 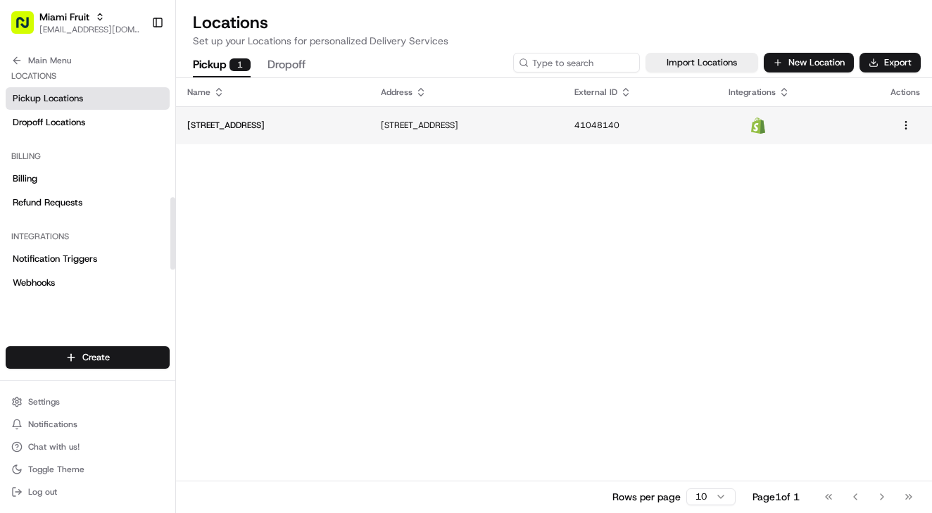 I want to click on a: Powered byPylon, so click(x=134, y=243).